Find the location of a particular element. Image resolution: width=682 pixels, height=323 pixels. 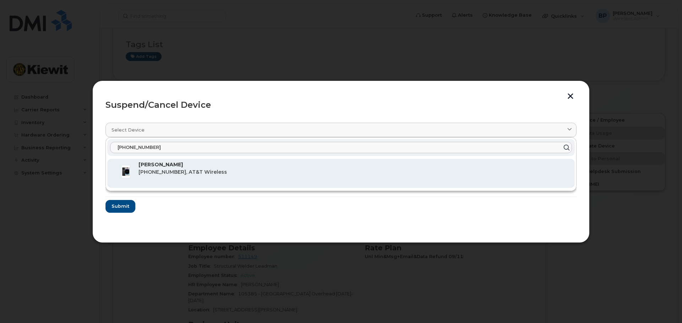

img: image20231002-3703462-njx0qo.jpeg is located at coordinates (126, 172).